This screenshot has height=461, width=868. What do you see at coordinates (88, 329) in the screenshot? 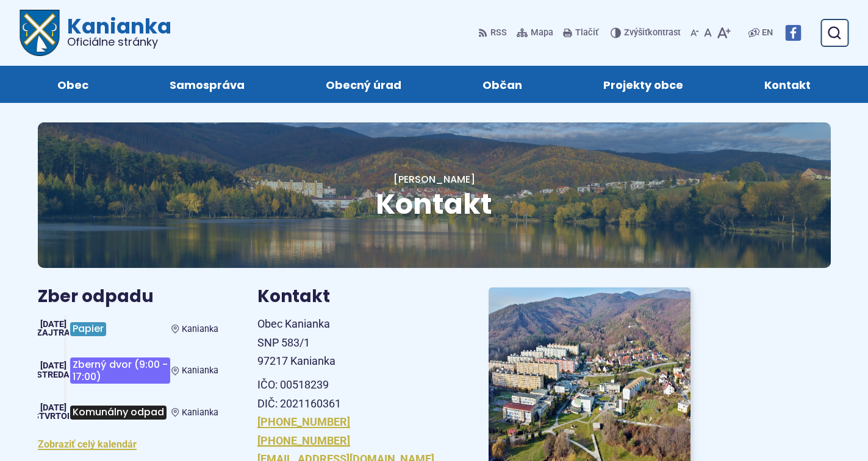
I see `span: Papier` at bounding box center [88, 329].